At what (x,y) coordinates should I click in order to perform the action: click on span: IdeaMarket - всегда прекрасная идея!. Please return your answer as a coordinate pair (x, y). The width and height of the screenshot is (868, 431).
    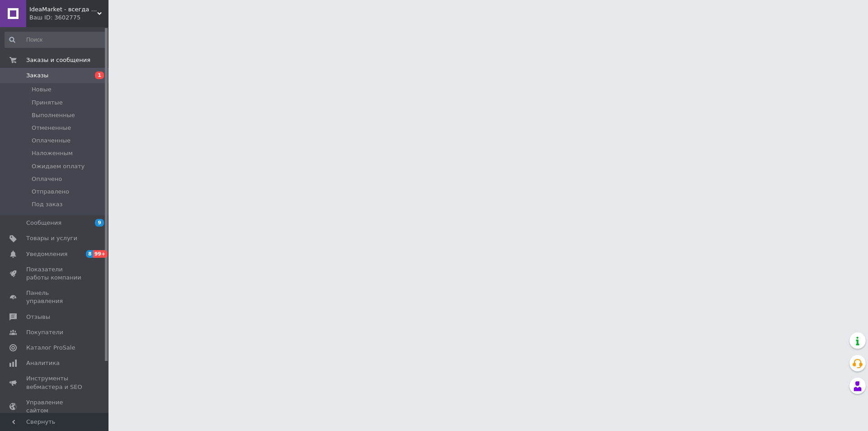
    Looking at the image, I should click on (63, 9).